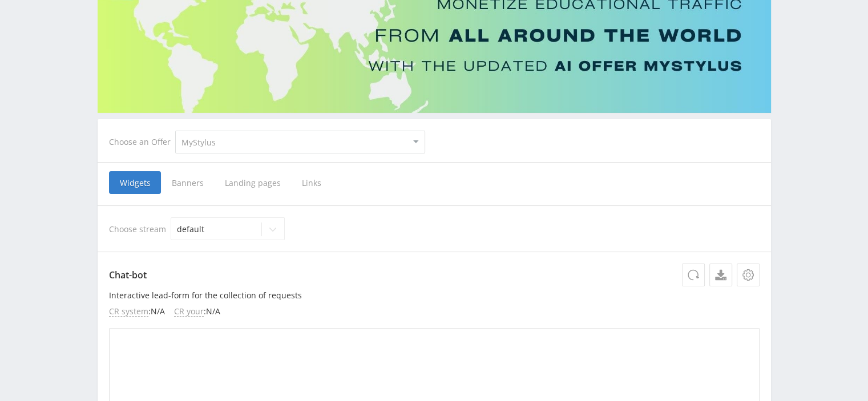  I want to click on button: Update, so click(693, 275).